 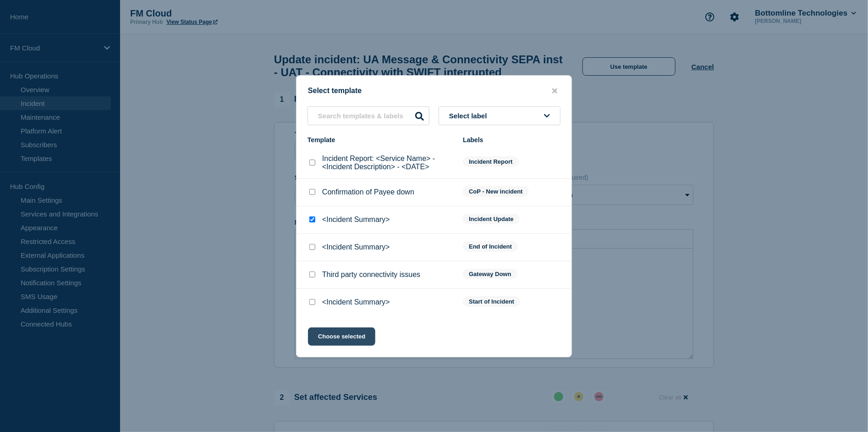 I want to click on input: Confirmation of Payee down checkbox, so click(x=312, y=192).